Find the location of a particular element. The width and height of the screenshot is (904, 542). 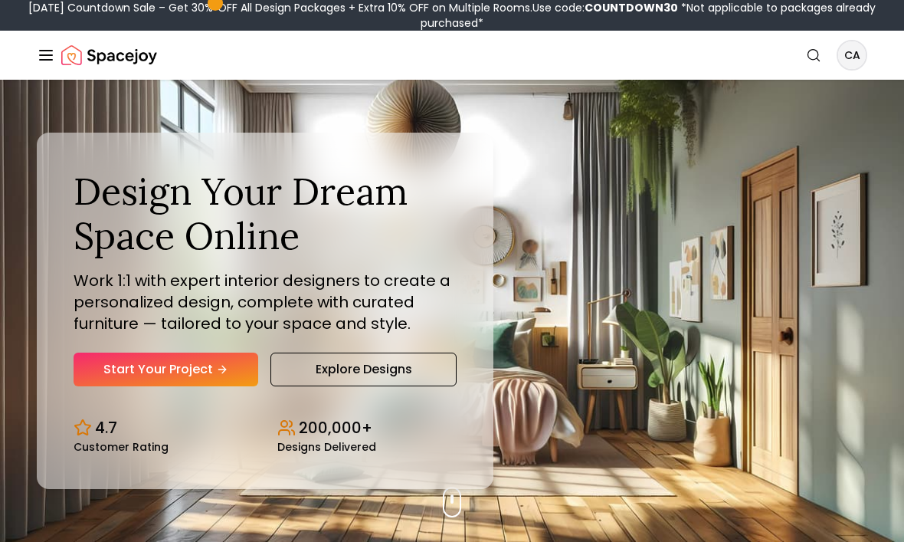

small: Customer Rating is located at coordinates (121, 447).